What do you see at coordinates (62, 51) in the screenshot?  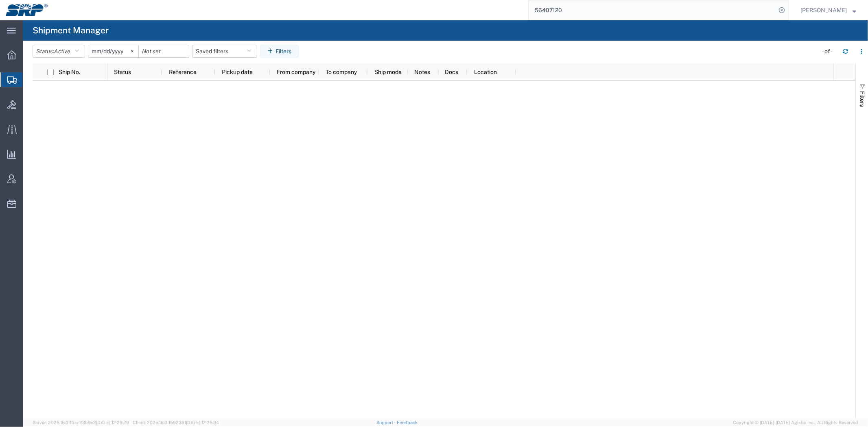 I see `span: Active` at bounding box center [62, 51].